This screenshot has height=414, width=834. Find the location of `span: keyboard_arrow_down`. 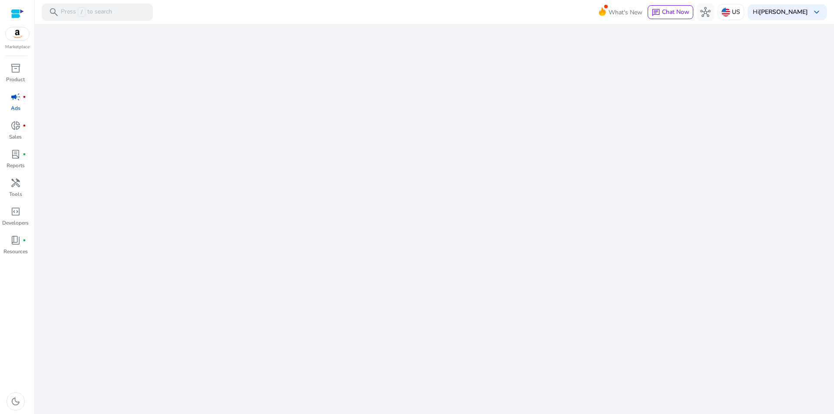

span: keyboard_arrow_down is located at coordinates (817, 12).